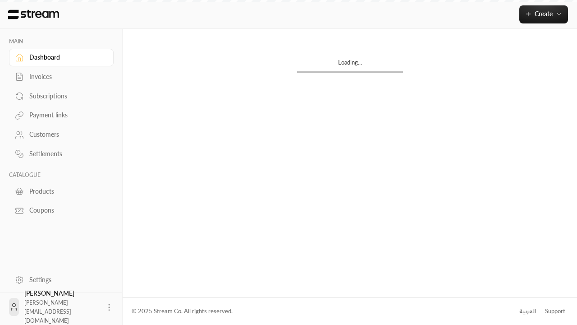 This screenshot has width=577, height=325. Describe the element at coordinates (528, 311) in the screenshot. I see `div: العربية` at that location.